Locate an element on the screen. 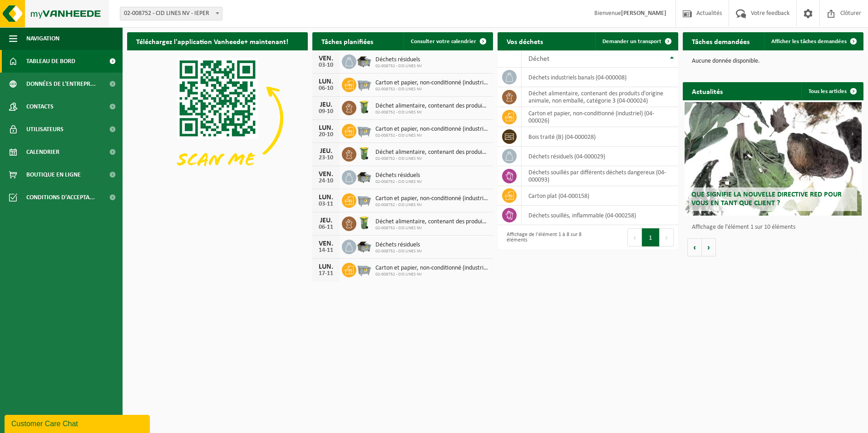  div: 24-10 is located at coordinates (326, 181).